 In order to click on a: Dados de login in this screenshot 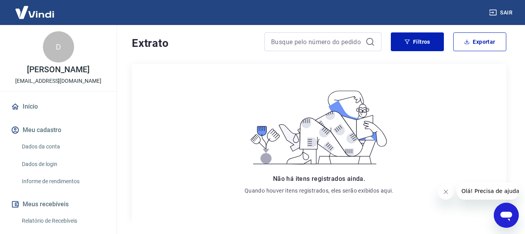, I will do `click(63, 164)`.